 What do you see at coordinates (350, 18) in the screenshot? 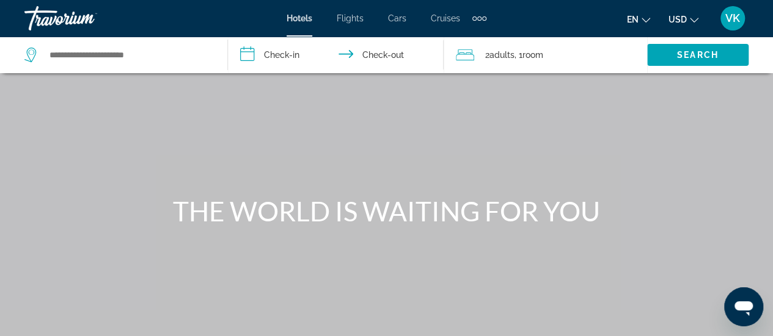
I see `span: Flights` at bounding box center [350, 18].